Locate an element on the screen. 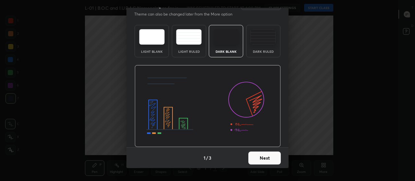 This screenshot has height=181, width=415. div: Dark Blank is located at coordinates (226, 52).